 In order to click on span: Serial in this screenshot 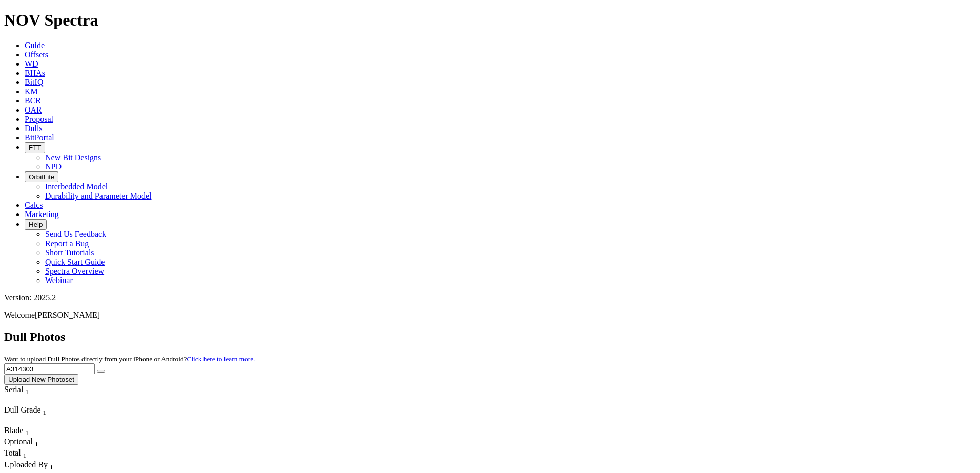, I will do `click(13, 390)`.